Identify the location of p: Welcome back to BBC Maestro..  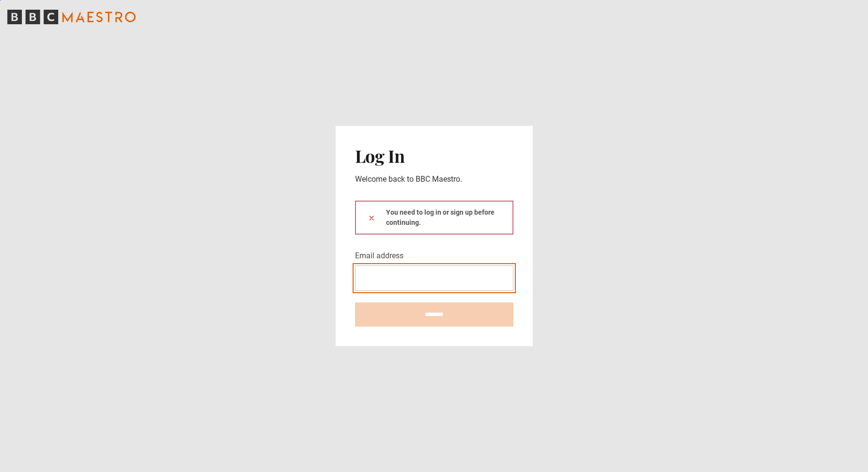
(434, 179).